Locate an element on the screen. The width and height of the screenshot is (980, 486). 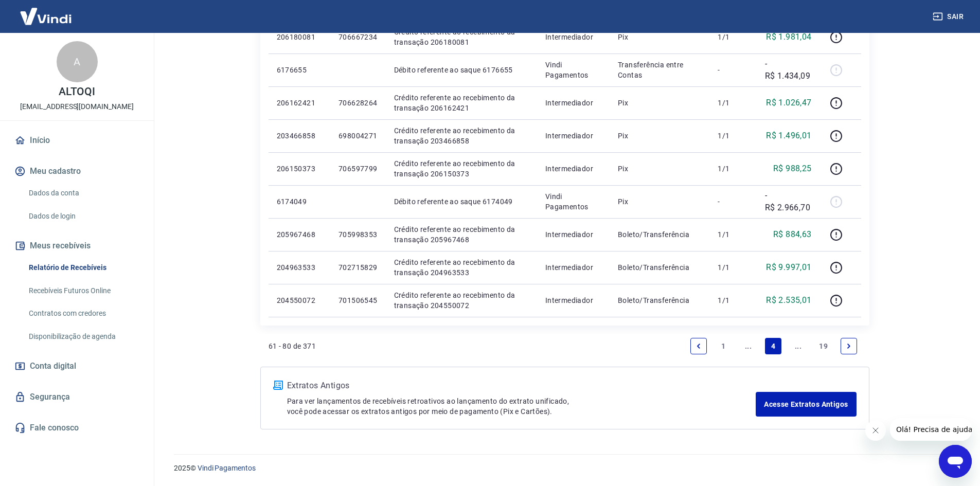
p: -R$ 1.434,09 is located at coordinates (788, 70).